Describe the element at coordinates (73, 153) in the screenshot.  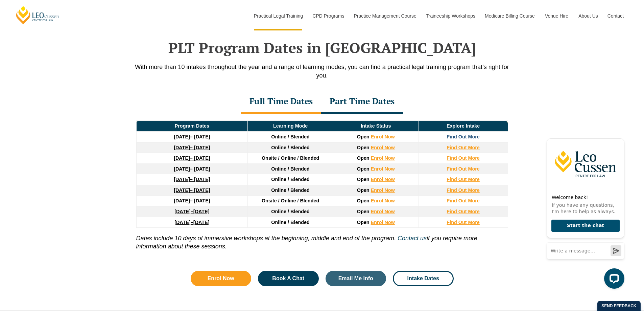
I see `button: Open LiveChat chat widget` at that location.